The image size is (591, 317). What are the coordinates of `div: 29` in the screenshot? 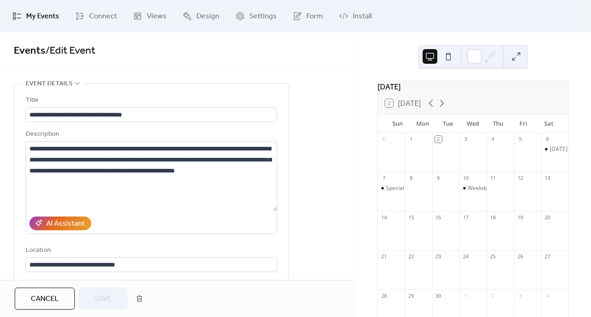 It's located at (411, 296).